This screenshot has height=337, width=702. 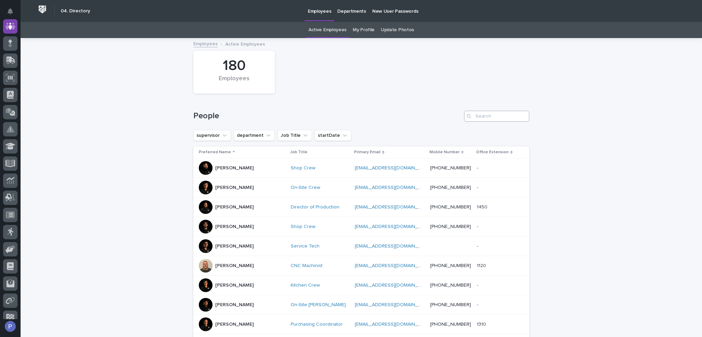 I want to click on div: Employees, so click(x=234, y=82).